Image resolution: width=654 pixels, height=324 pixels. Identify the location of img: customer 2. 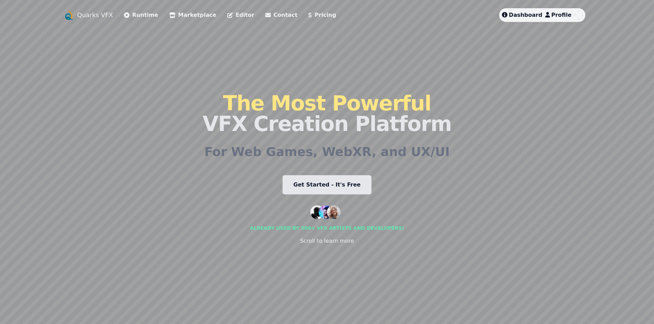
(325, 212).